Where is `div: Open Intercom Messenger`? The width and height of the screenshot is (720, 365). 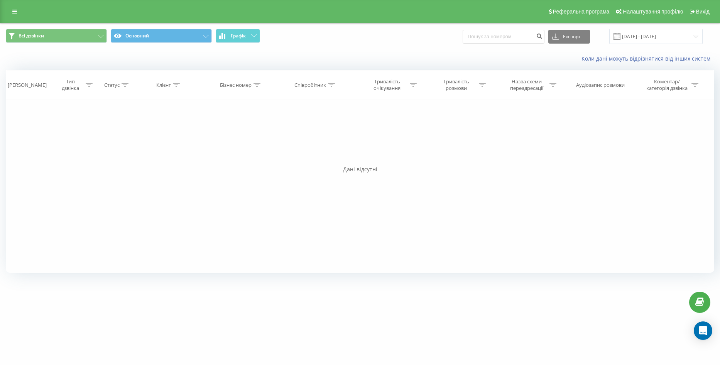 div: Open Intercom Messenger is located at coordinates (703, 331).